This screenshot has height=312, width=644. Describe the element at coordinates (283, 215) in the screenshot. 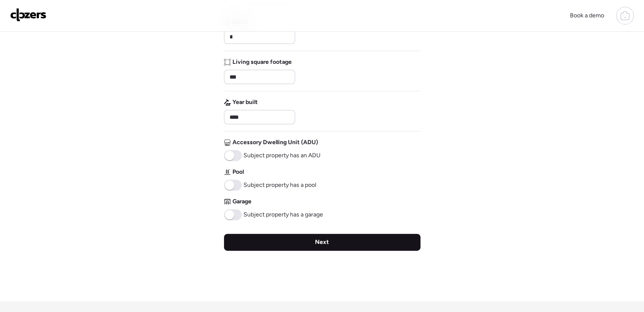

I see `span: Subject property has a garage` at that location.